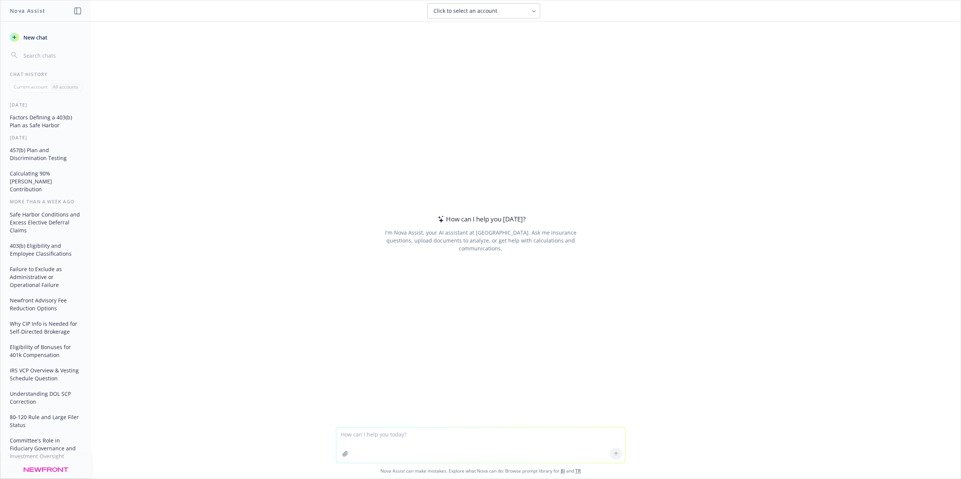 Image resolution: width=961 pixels, height=479 pixels. I want to click on a: TR, so click(578, 471).